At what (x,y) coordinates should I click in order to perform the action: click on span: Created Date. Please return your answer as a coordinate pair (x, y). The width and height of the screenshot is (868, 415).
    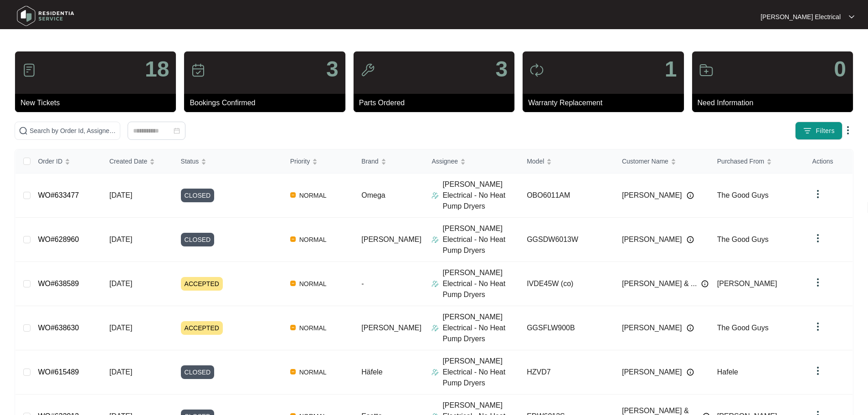
    Looking at the image, I should click on (128, 162).